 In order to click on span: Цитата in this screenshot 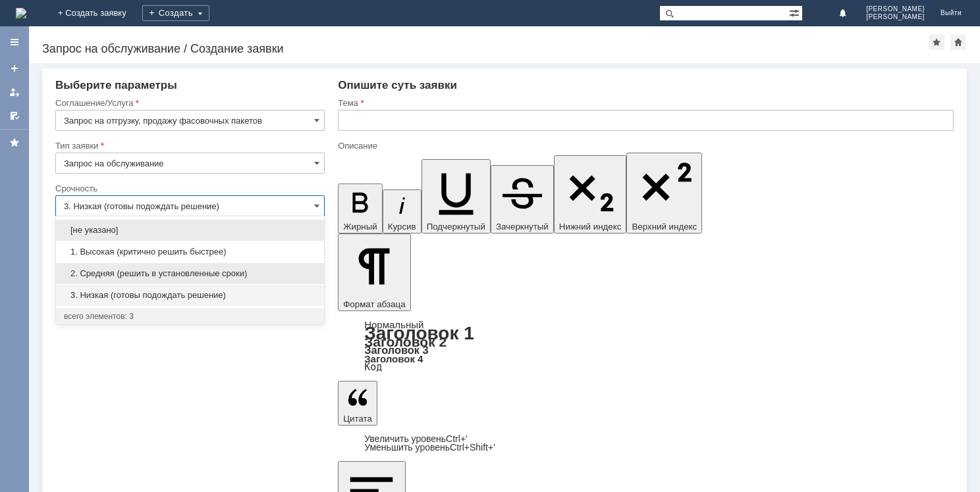, I will do `click(358, 419)`.